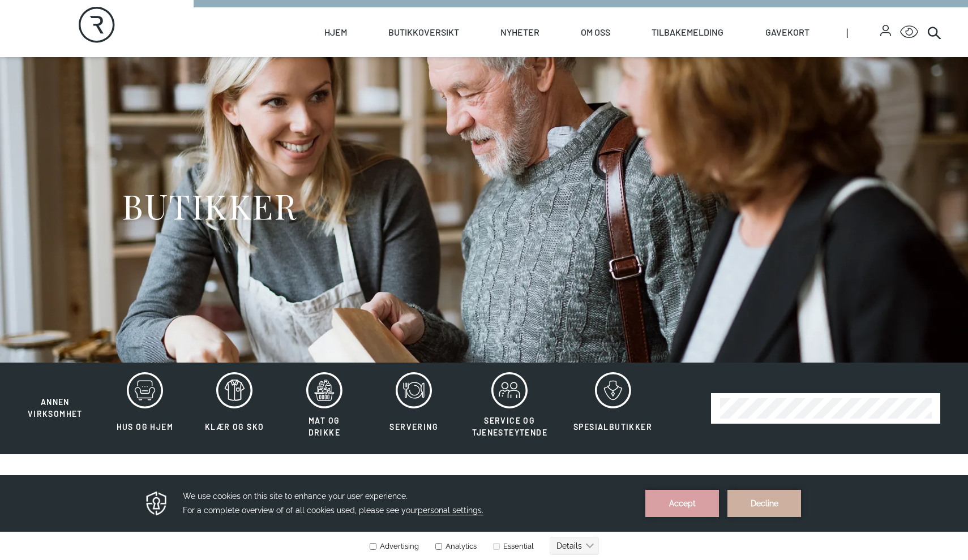  What do you see at coordinates (613, 409) in the screenshot?
I see `button: Spesialbutikker` at bounding box center [613, 409].